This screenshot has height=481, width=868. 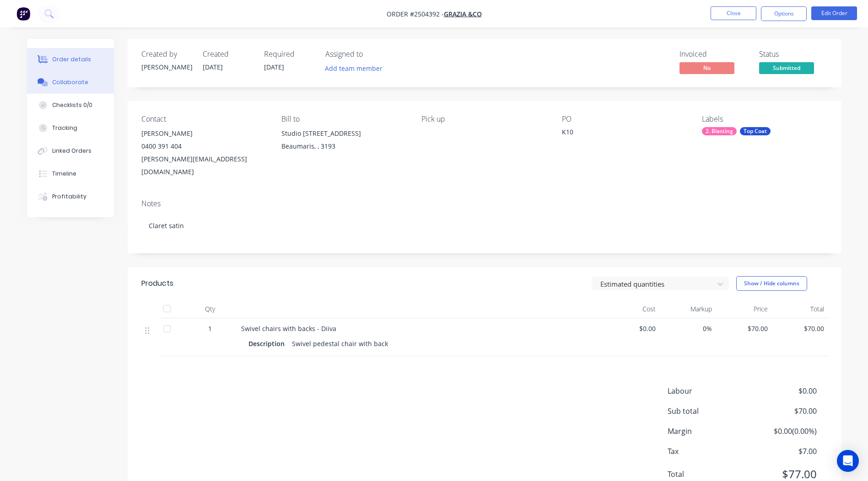 What do you see at coordinates (340, 343) in the screenshot?
I see `div: Swivel pedestal chair with back` at bounding box center [340, 343].